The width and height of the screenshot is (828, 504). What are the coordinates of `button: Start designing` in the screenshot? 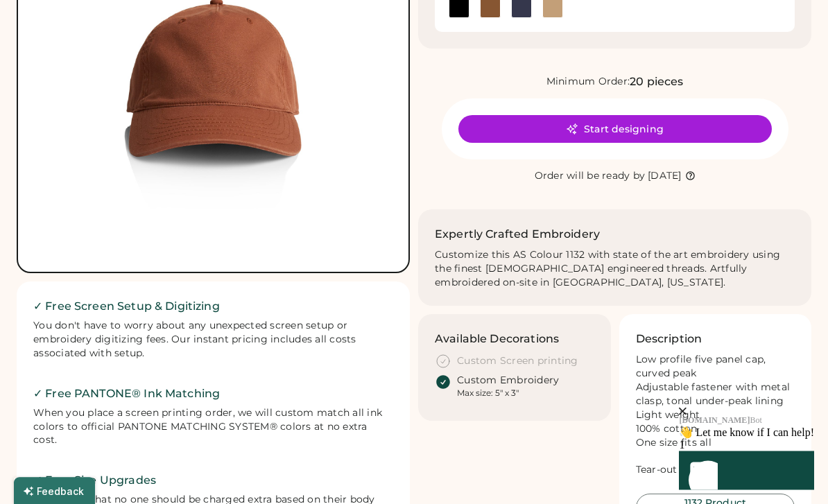 It's located at (615, 130).